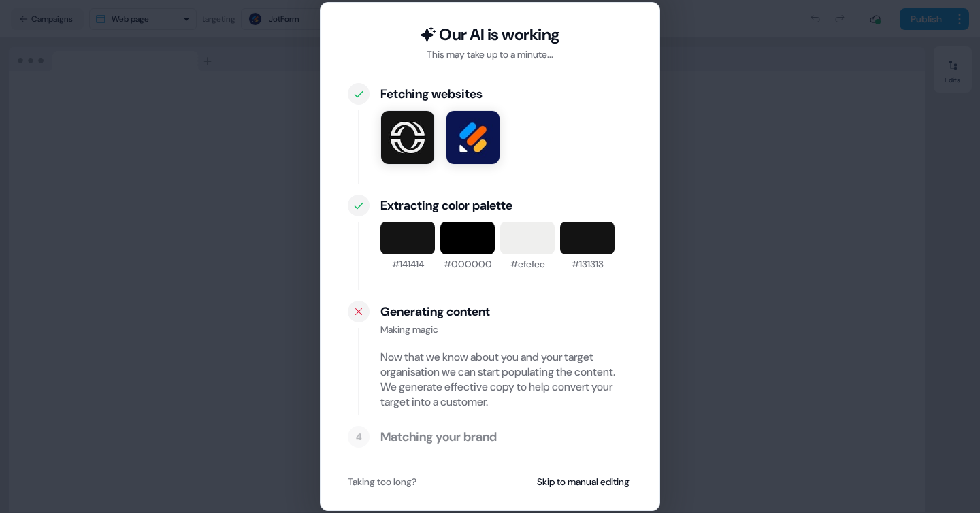 Image resolution: width=980 pixels, height=513 pixels. Describe the element at coordinates (527, 264) in the screenshot. I see `div: #efefee` at that location.